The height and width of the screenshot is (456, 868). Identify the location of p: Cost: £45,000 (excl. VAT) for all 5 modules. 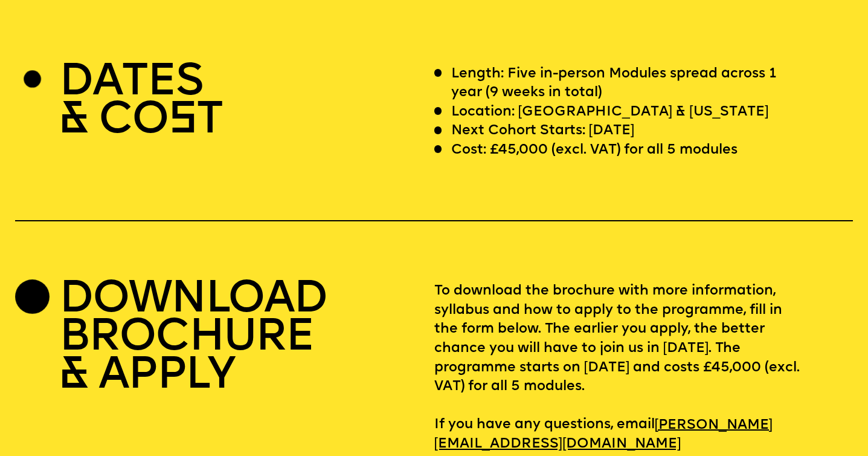
(594, 150).